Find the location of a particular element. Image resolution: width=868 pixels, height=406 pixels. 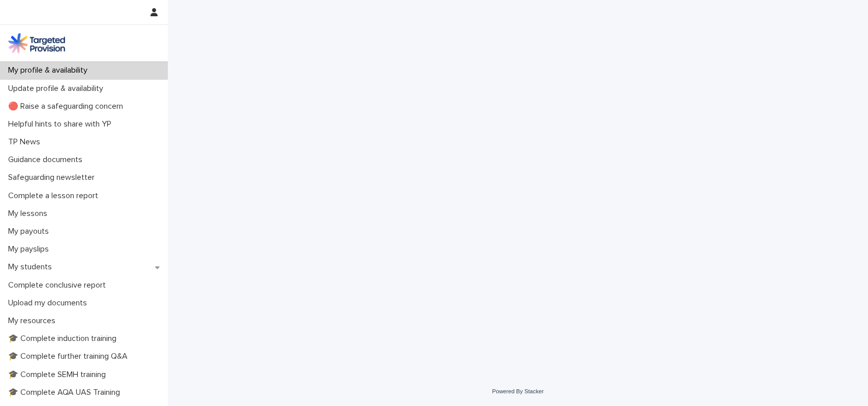

p: 🎓 Complete induction training is located at coordinates (64, 339).